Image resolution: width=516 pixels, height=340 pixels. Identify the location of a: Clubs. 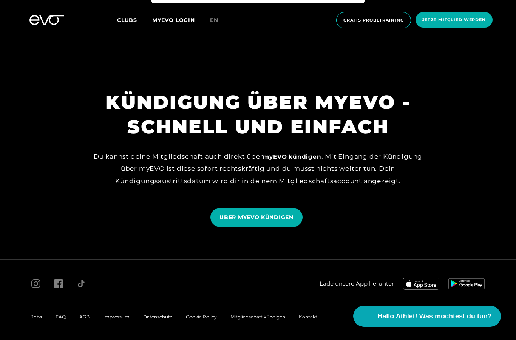
(135, 20).